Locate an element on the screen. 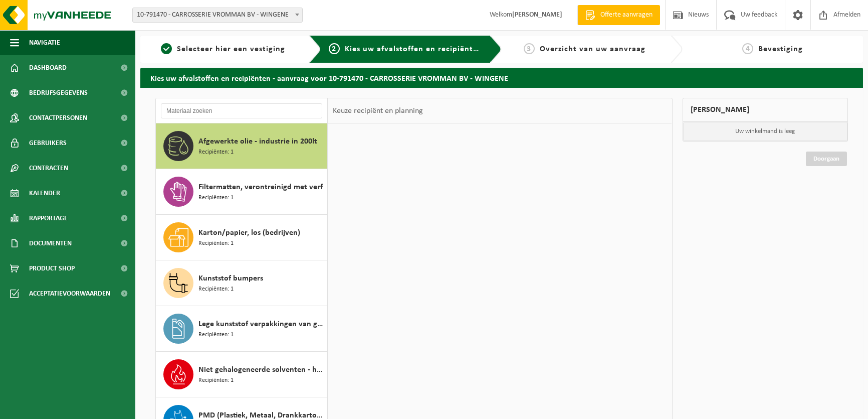 The width and height of the screenshot is (868, 419). span: Overzicht van uw aanvraag is located at coordinates (592, 49).